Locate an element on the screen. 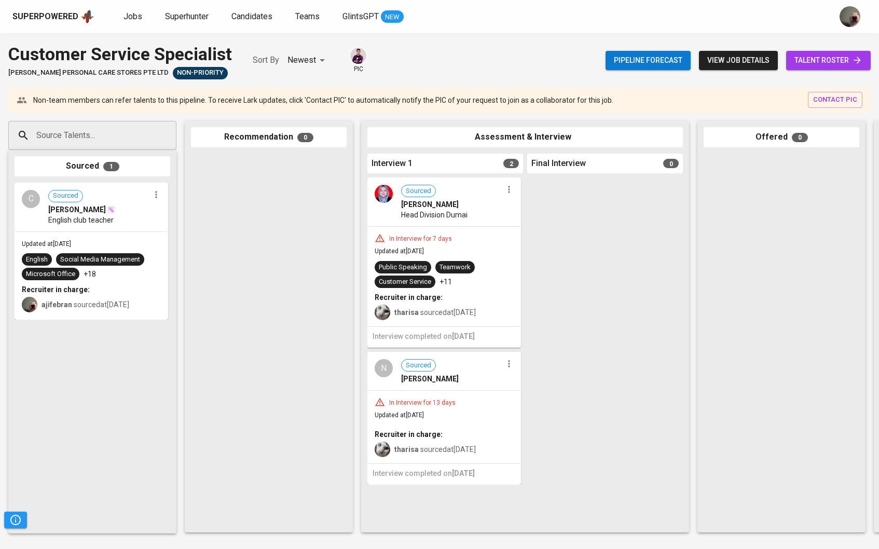 Image resolution: width=879 pixels, height=549 pixels. div: Customer Service is located at coordinates (405, 282).